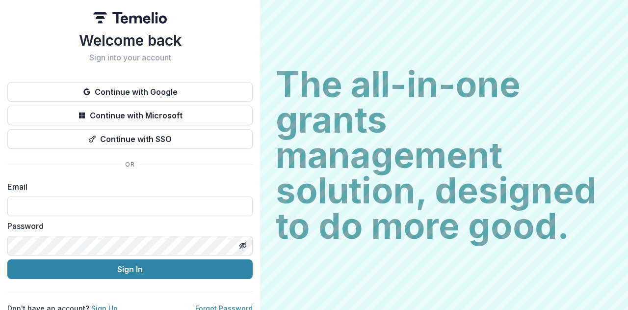 The height and width of the screenshot is (310, 628). What do you see at coordinates (127, 226) in the screenshot?
I see `label: Password` at bounding box center [127, 226].